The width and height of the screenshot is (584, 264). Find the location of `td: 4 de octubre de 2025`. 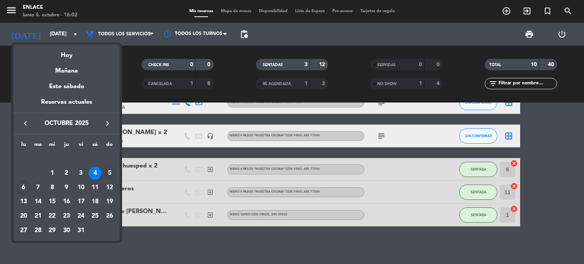

td: 4 de octubre de 2025 is located at coordinates (95, 173).